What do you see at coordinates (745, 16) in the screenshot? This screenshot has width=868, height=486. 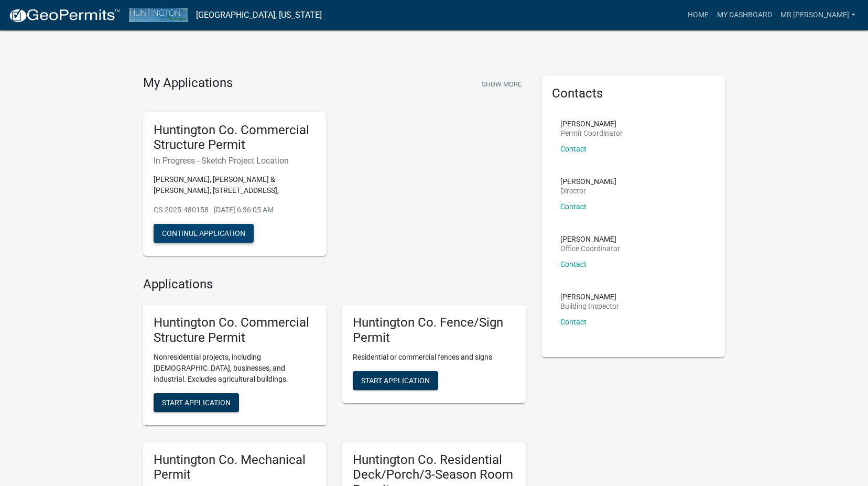 I see `a: My Dashboard` at bounding box center [745, 16].